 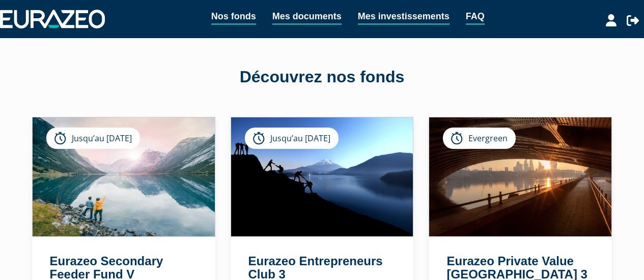 I want to click on img: Eurazeo Private Value Europe 3, so click(x=520, y=177).